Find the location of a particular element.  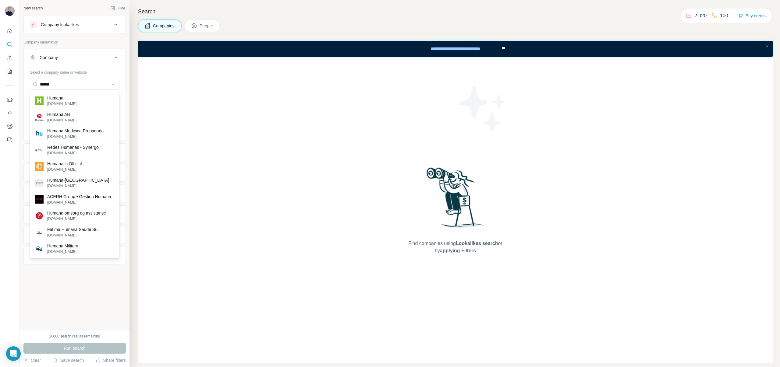

p: ACERH Group • Gestión Humana is located at coordinates (79, 197).